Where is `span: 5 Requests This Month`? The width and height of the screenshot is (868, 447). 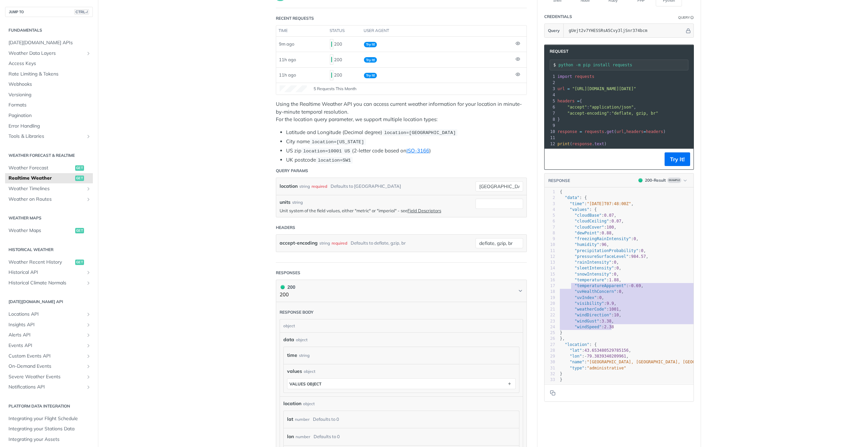 span: 5 Requests This Month is located at coordinates (335, 89).